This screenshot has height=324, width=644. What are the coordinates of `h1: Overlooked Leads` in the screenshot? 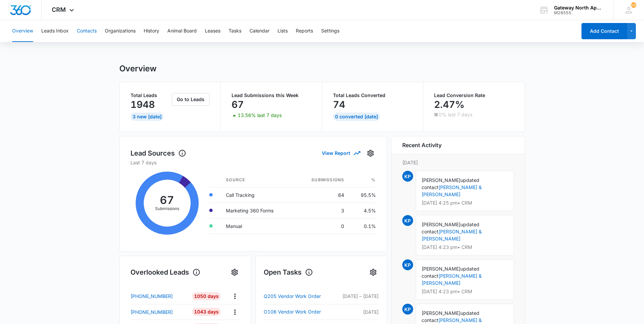 It's located at (165, 272).